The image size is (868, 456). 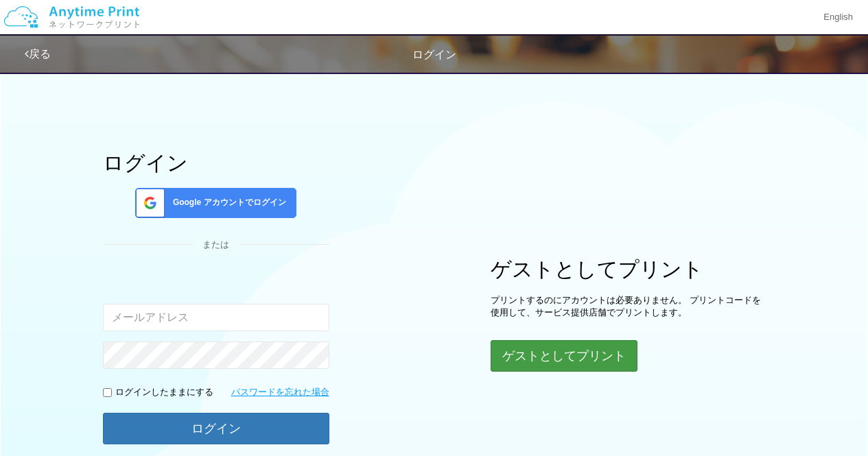 What do you see at coordinates (38, 53) in the screenshot?
I see `a: 戻る` at bounding box center [38, 53].